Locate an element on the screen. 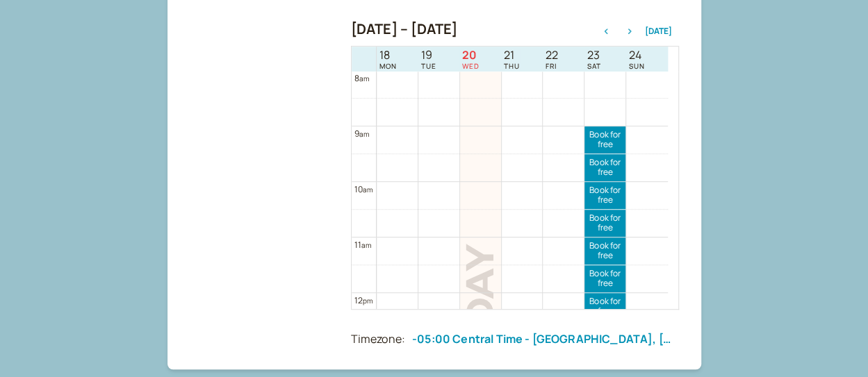 This screenshot has height=377, width=868. a: August 20, 2025 is located at coordinates (470, 59).